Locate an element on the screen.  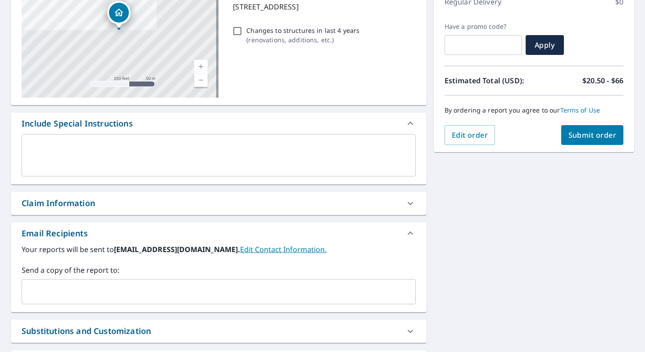
a: Current Level 17, Zoom In is located at coordinates (201, 67).